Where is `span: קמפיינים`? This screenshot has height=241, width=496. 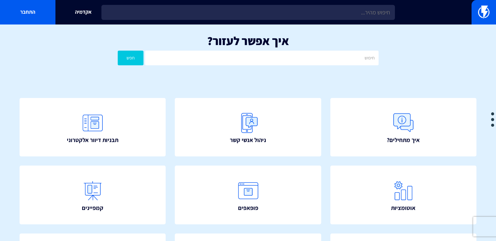 span: קמפיינים is located at coordinates (93, 208).